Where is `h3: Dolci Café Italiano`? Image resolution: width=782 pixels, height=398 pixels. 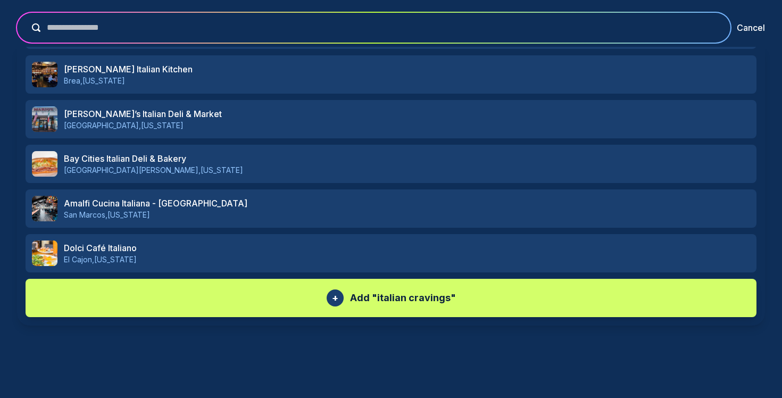 h3: Dolci Café Italiano is located at coordinates (407, 248).